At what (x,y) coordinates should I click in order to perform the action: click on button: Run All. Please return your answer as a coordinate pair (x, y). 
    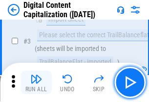
    Looking at the image, I should click on (36, 82).